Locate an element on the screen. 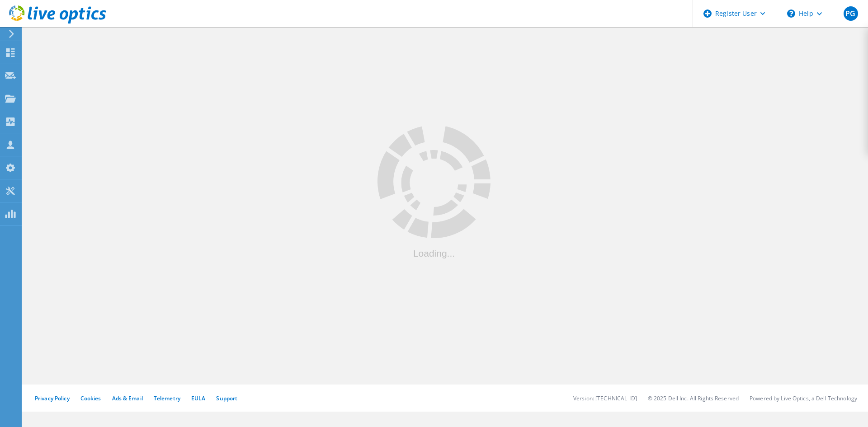 This screenshot has height=427, width=868. span: PG is located at coordinates (851, 13).